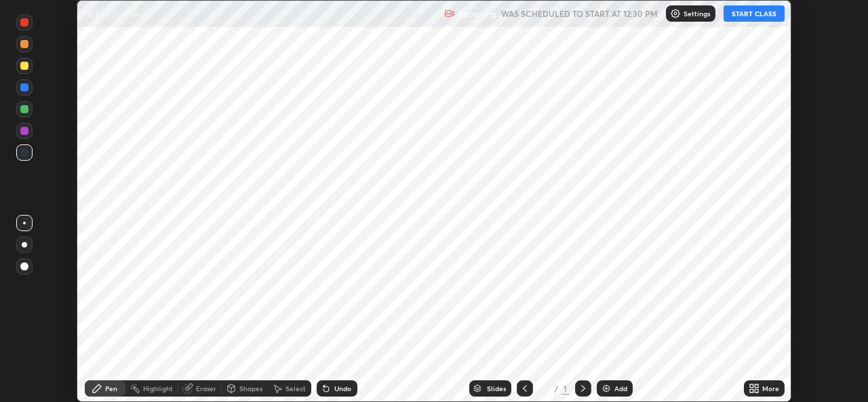  Describe the element at coordinates (251, 389) in the screenshot. I see `div: Shapes` at that location.